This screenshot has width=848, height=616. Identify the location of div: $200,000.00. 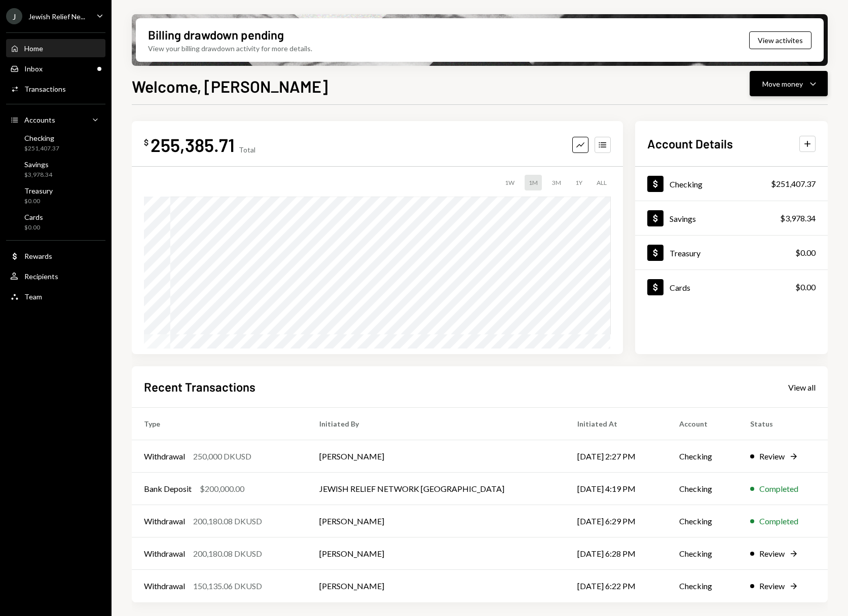
(222, 489).